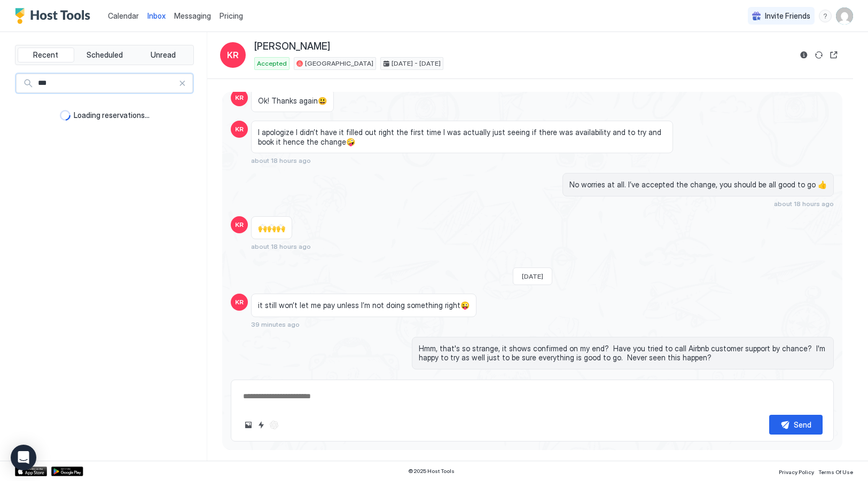 The height and width of the screenshot is (481, 868). Describe the element at coordinates (192, 15) in the screenshot. I see `span: Messaging` at that location.